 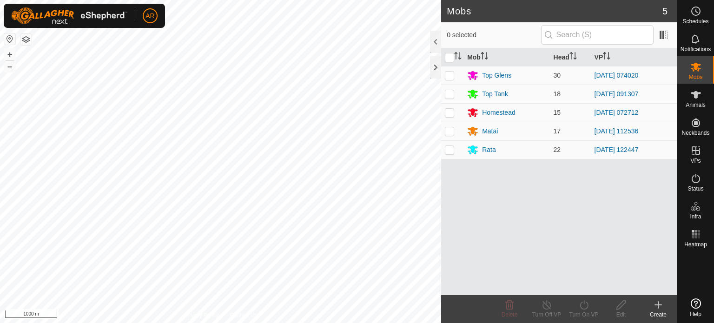 What do you see at coordinates (26, 40) in the screenshot?
I see `button: Map Layers` at bounding box center [26, 40].